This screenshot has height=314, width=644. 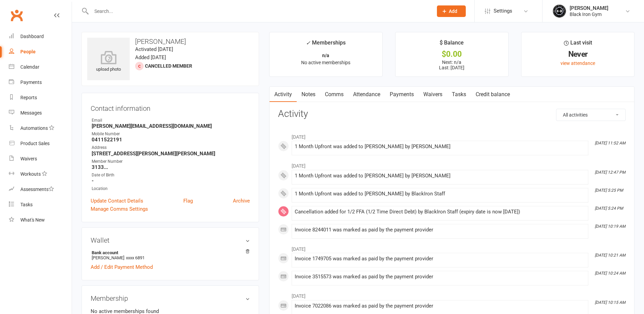 I want to click on div: Date of Birth, so click(x=171, y=175).